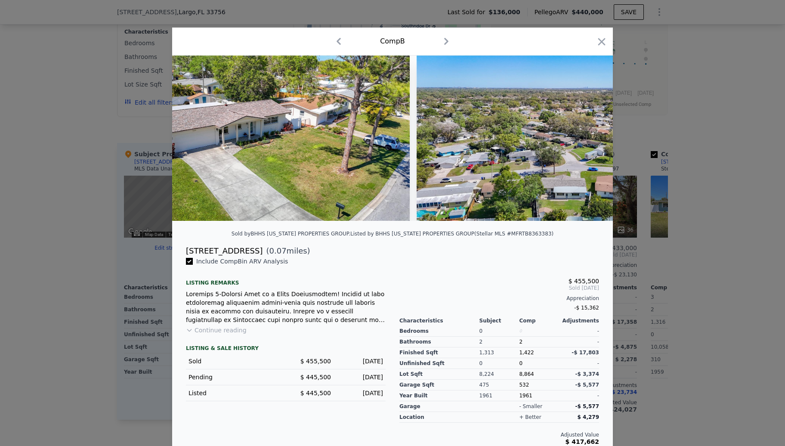 The height and width of the screenshot is (446, 785). What do you see at coordinates (216, 330) in the screenshot?
I see `button: Continue reading` at bounding box center [216, 330].